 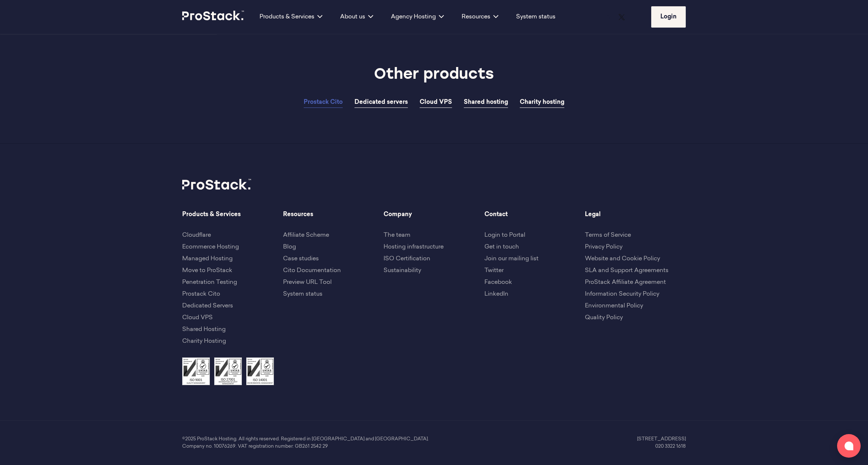 What do you see at coordinates (397, 235) in the screenshot?
I see `a: The team` at bounding box center [397, 235].